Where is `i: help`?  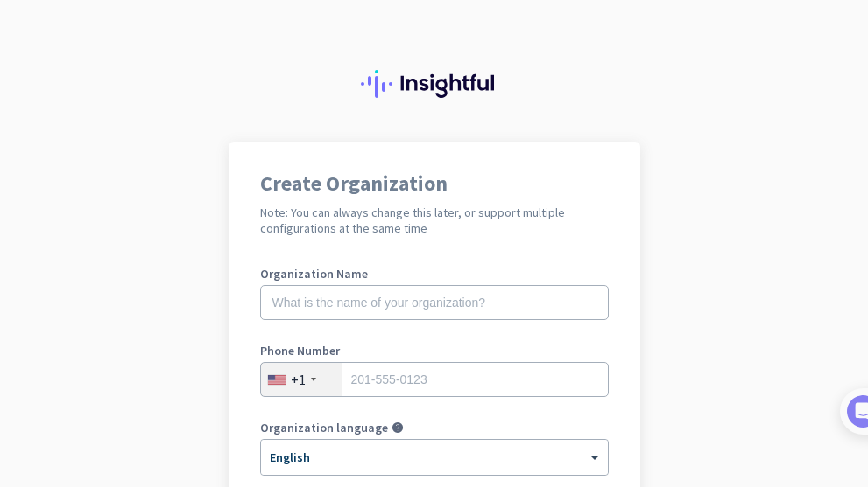
i: help is located at coordinates (398, 428).